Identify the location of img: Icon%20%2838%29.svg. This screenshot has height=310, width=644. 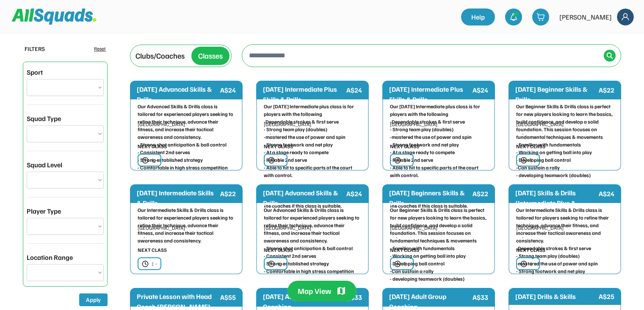
(610, 56).